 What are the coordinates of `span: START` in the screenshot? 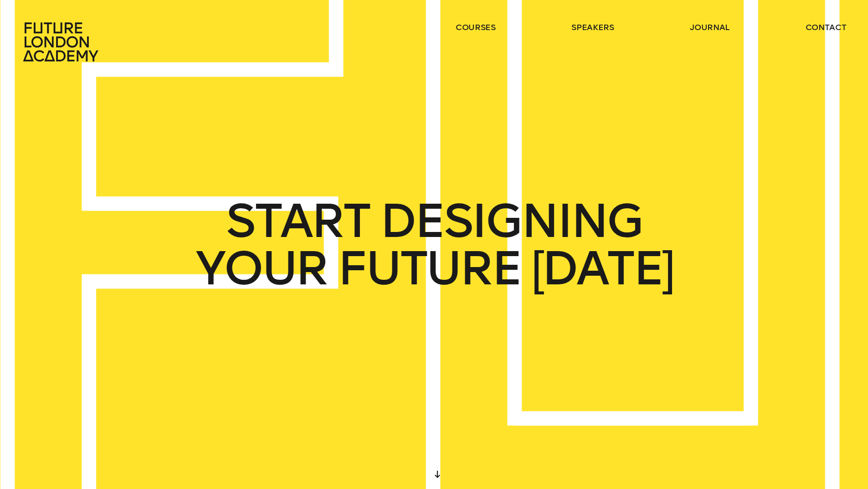 It's located at (297, 221).